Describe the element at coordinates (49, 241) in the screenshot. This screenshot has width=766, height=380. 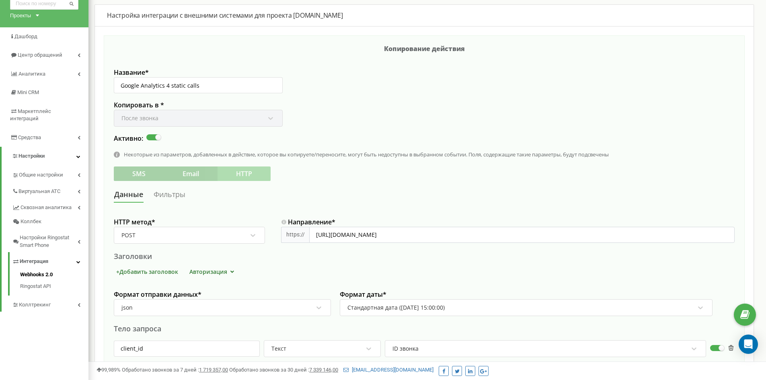
I see `span: Настройки Ringostat Smart Phone` at that location.